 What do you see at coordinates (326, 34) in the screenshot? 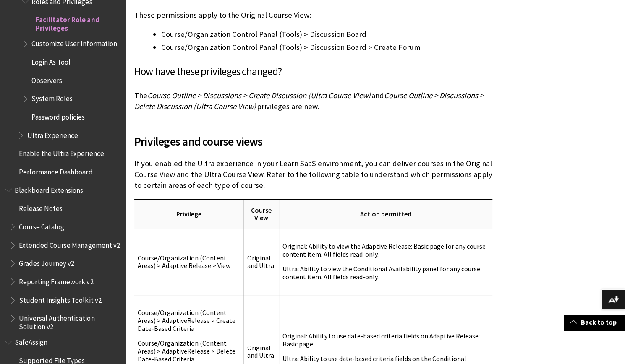
I see `li: Course/Organization Control Panel (Tools) > Discussion Board` at bounding box center [326, 34].